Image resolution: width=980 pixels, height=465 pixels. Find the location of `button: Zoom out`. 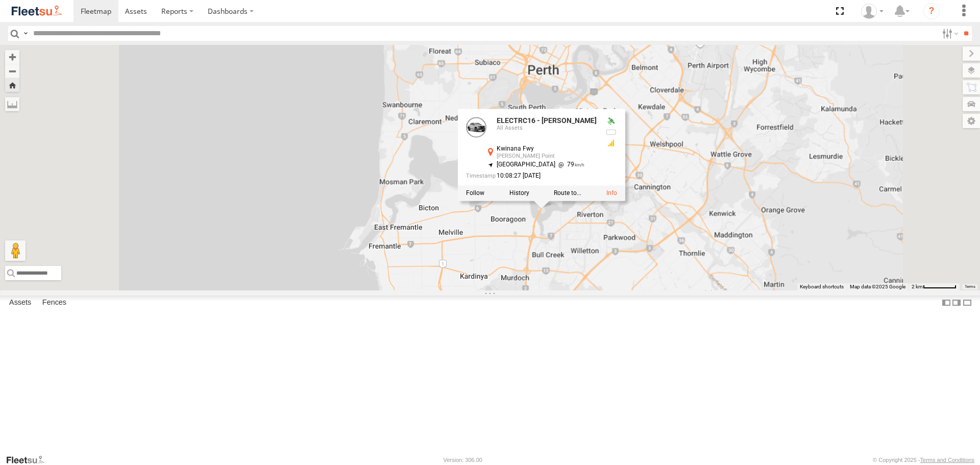

button: Zoom out is located at coordinates (13, 71).